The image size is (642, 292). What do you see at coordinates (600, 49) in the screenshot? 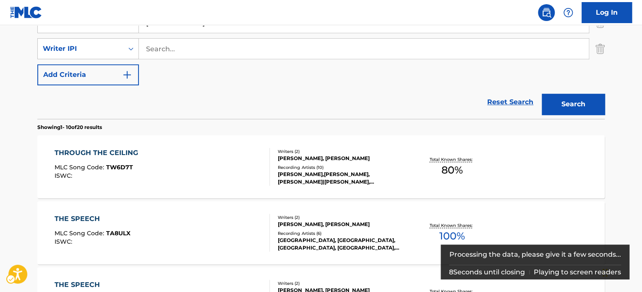
I see `img: Delete Criterion` at bounding box center [600, 49].